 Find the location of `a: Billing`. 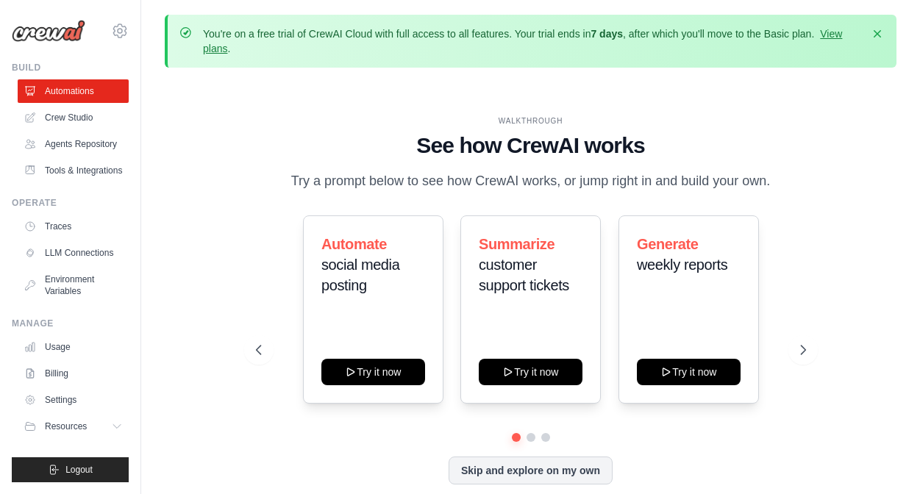

a: Billing is located at coordinates (73, 373).